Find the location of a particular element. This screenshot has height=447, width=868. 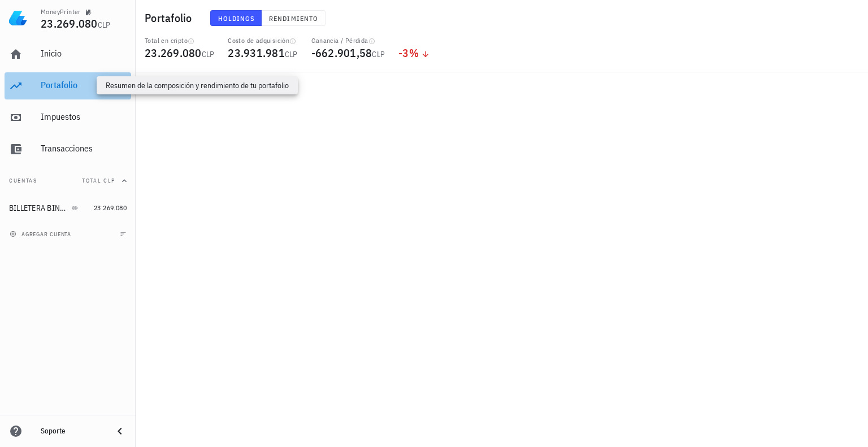

div: Costo de adquisición is located at coordinates (262, 40).